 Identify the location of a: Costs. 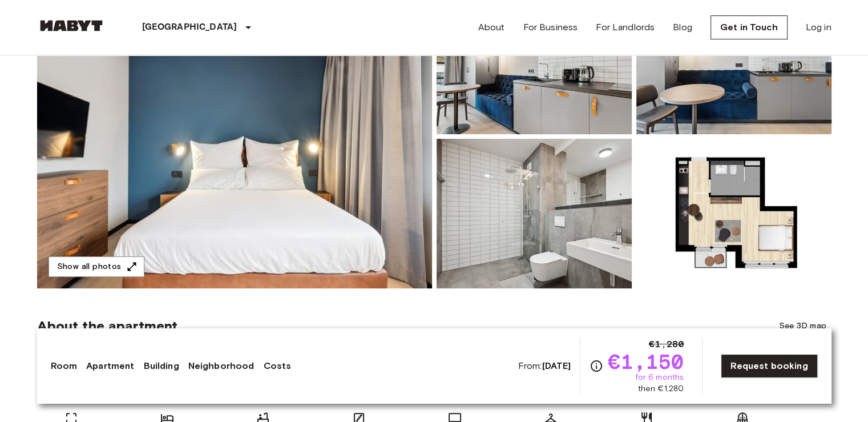
(277, 366).